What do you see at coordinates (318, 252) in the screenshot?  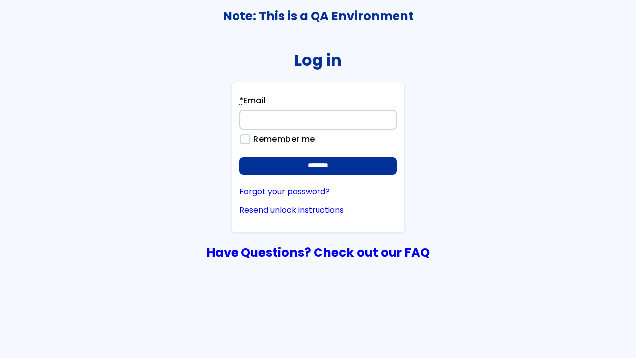 I see `a: Have Questions? Check out our FAQ` at bounding box center [318, 252].